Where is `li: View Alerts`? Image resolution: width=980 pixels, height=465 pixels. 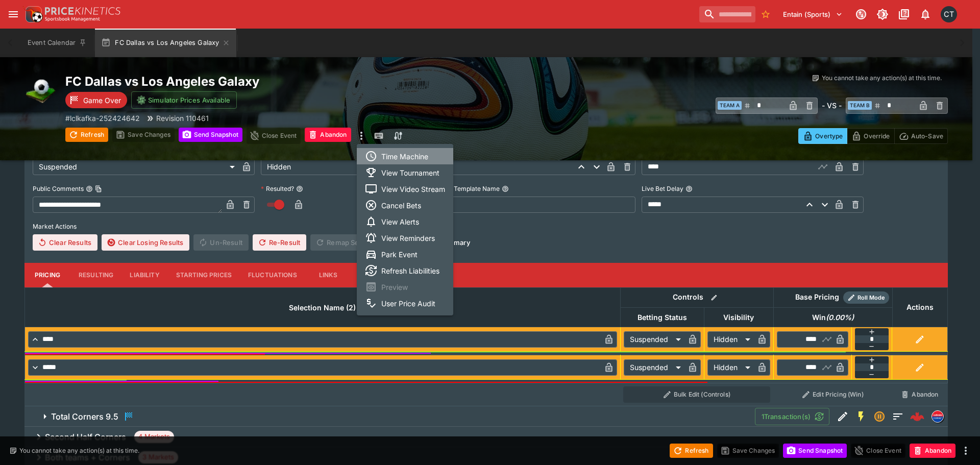
li: View Alerts is located at coordinates (405, 222).